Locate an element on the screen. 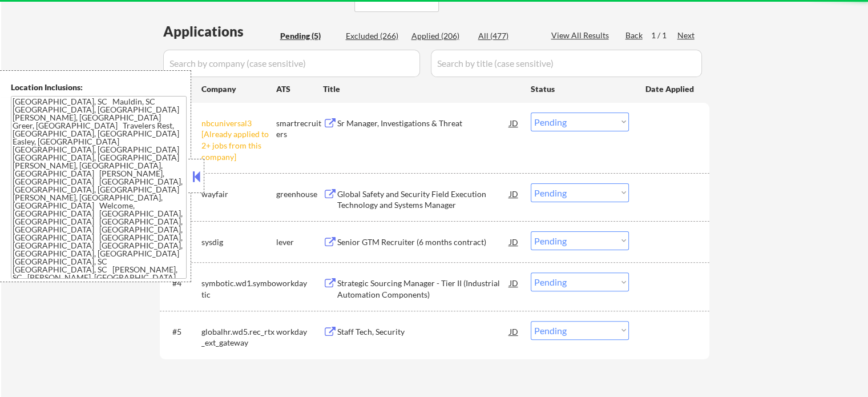  div: 1 / 1 is located at coordinates (664, 36).